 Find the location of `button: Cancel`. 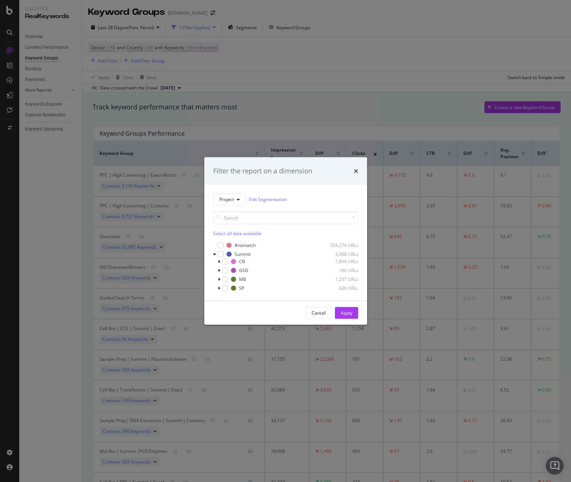

button: Cancel is located at coordinates (318, 313).